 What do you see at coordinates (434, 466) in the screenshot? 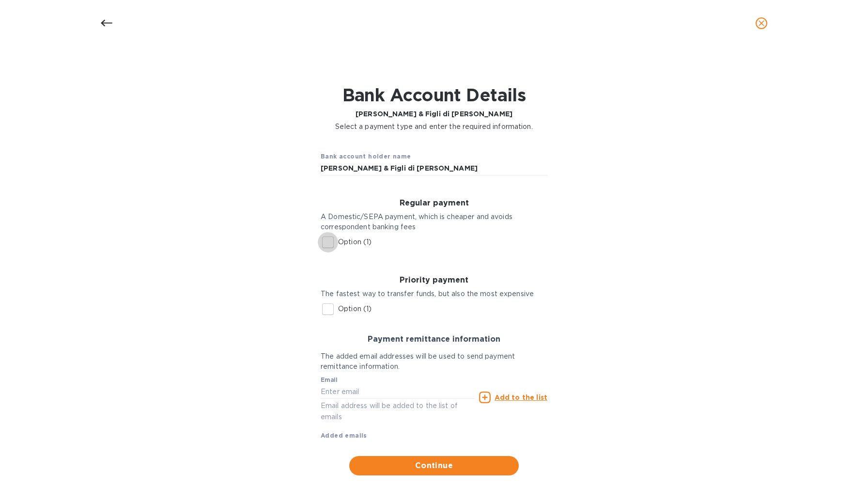
I see `button: Continue` at bounding box center [434, 466].